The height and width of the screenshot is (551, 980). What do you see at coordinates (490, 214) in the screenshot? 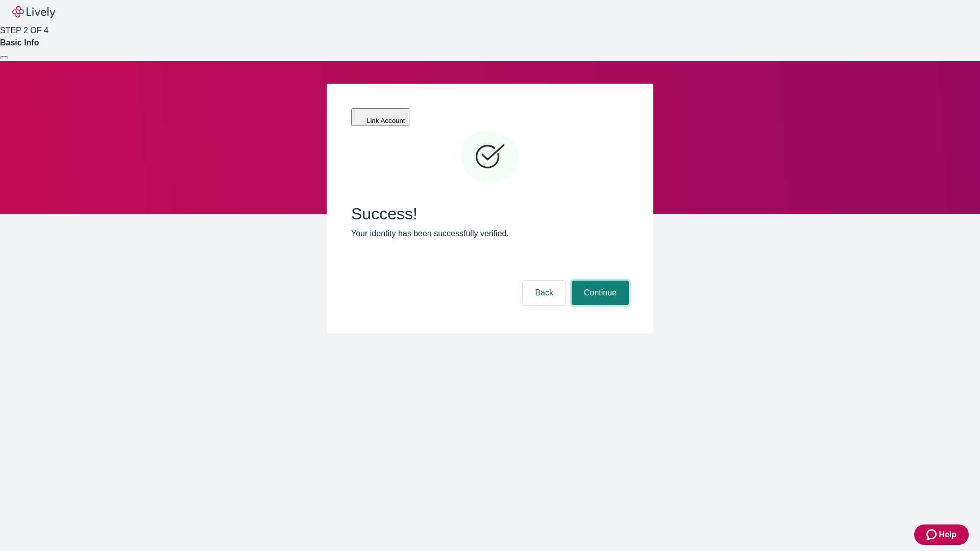
I see `span: Success!` at bounding box center [490, 214].